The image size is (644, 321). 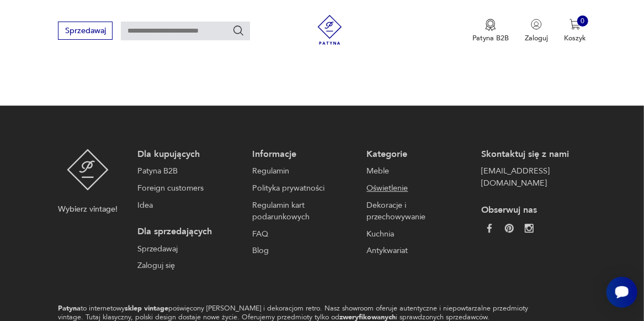 I want to click on a: Antykwariat, so click(x=416, y=250).